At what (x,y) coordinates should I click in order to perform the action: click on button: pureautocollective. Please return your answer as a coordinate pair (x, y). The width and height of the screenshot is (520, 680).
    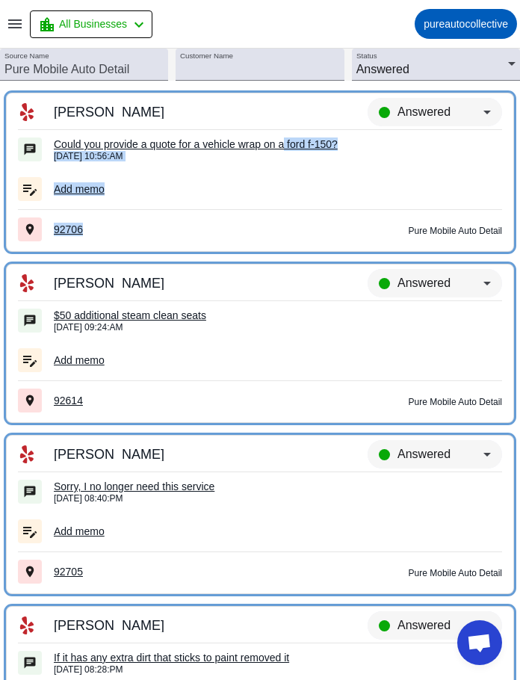
    Looking at the image, I should click on (466, 24).